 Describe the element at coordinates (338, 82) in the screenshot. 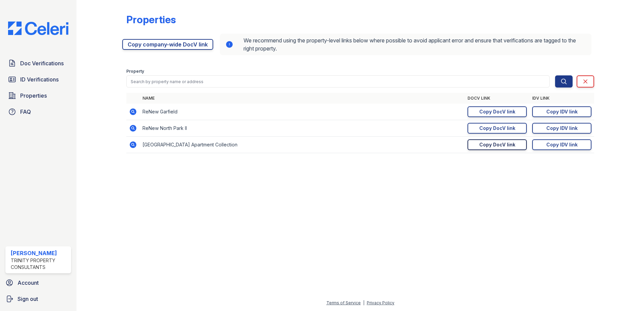

I see `input: Search by property name or address` at that location.